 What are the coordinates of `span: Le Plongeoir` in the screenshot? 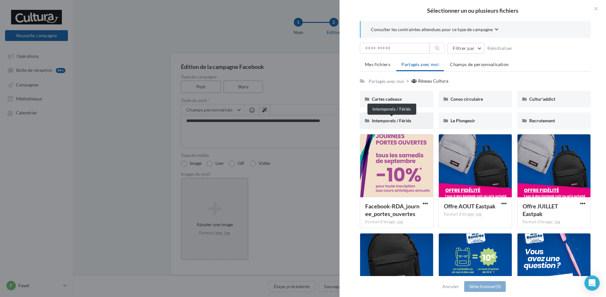 It's located at (463, 120).